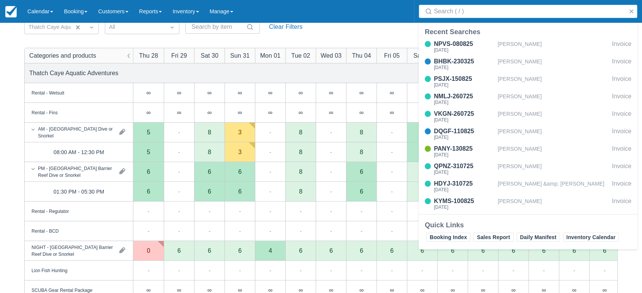 The image size is (642, 293). I want to click on div: Thu 04, so click(361, 55).